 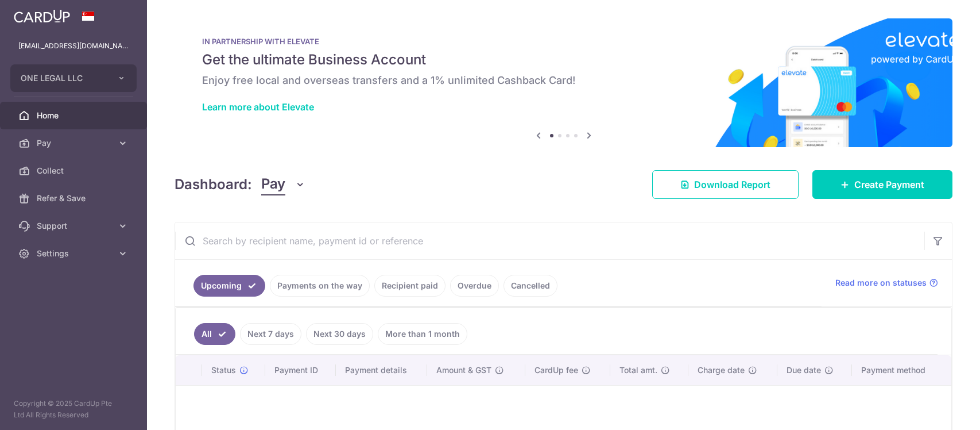 What do you see at coordinates (410, 285) in the screenshot?
I see `a: Recipient paid` at bounding box center [410, 285].